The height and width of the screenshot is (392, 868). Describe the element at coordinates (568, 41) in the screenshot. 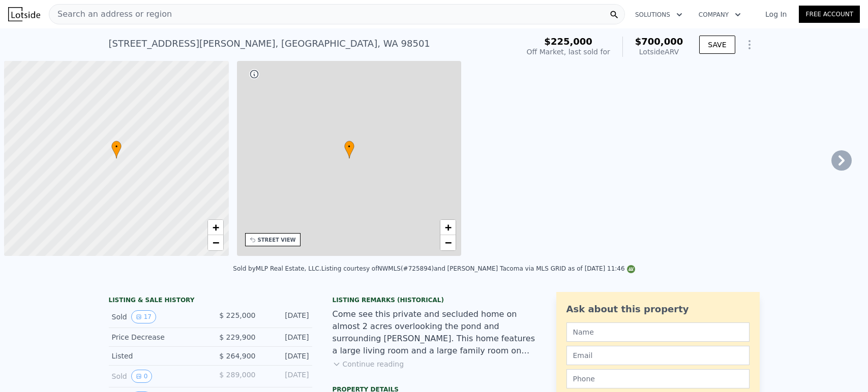

I see `span: $225,000` at that location.